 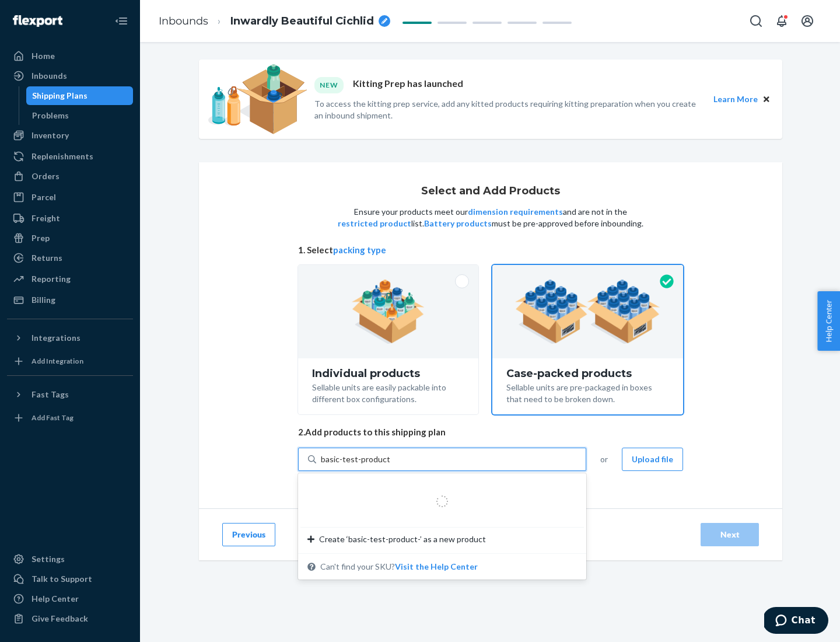 What do you see at coordinates (60, 619) in the screenshot?
I see `div: Give Feedback` at bounding box center [60, 619].